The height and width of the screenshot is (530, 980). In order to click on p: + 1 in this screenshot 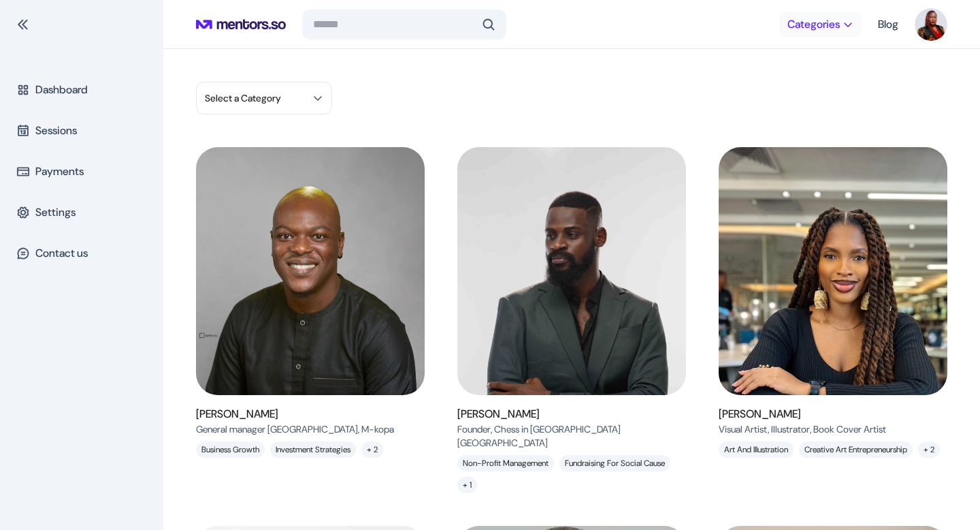, I will do `click(467, 485)`.